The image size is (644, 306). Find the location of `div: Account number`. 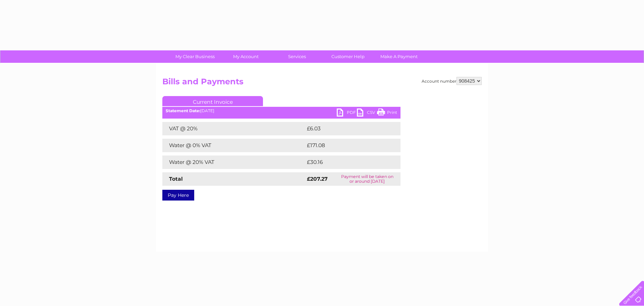

div: Account number is located at coordinates (451, 81).